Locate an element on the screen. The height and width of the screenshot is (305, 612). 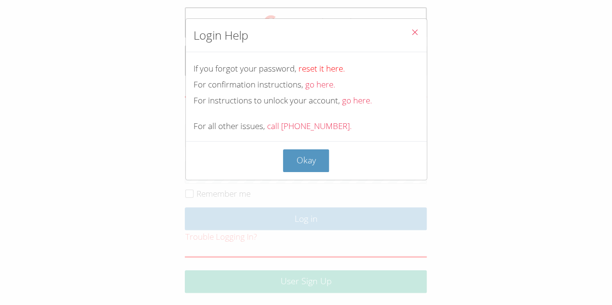
div: For confirmation instructions, is located at coordinates (306, 85).